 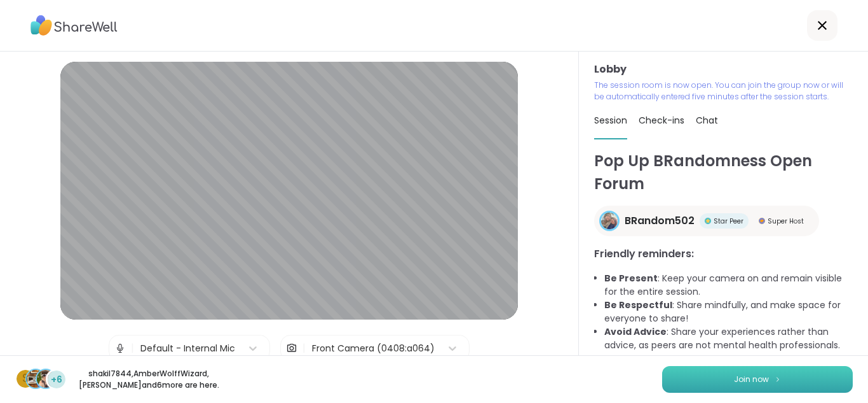 What do you see at coordinates (723, 91) in the screenshot?
I see `p: The session room is now open. You can join the group now or will be automatically entered five mi...` at bounding box center [723, 91].